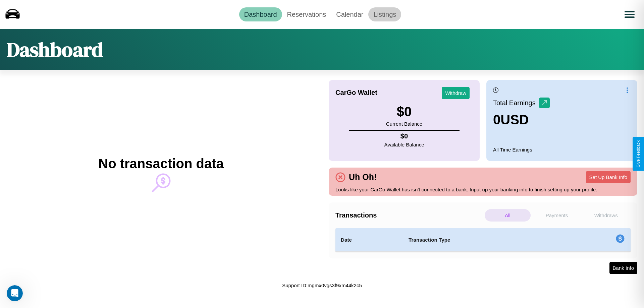  Describe the element at coordinates (483, 189) in the screenshot. I see `p: Looks like your CarGo Wallet has isn't connected to a bank. Input up your banking info to finish ...` at that location.